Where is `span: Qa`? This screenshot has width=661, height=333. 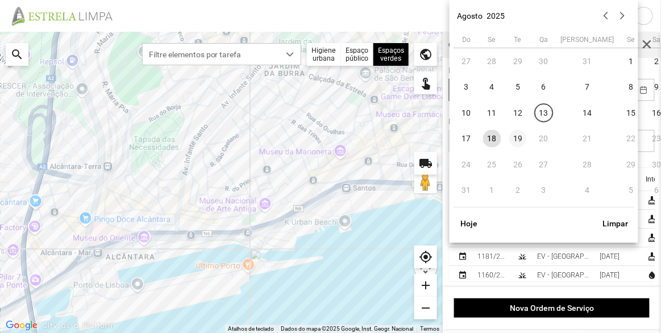 span: Qa is located at coordinates (543, 40).